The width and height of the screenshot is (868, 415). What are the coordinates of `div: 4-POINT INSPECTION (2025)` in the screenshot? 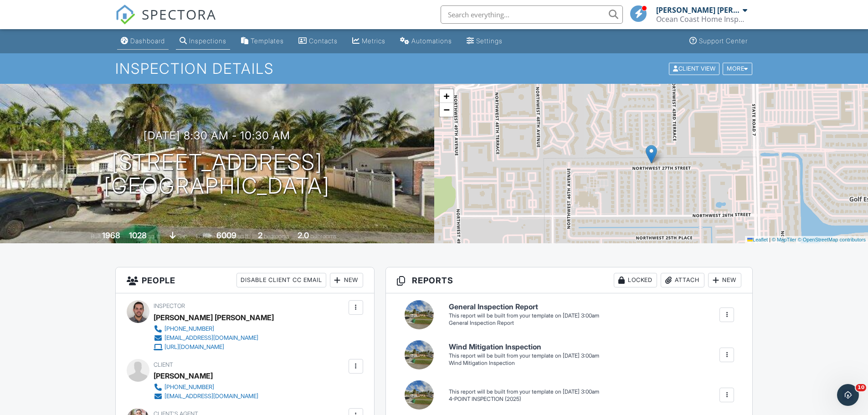 It's located at (524, 399).